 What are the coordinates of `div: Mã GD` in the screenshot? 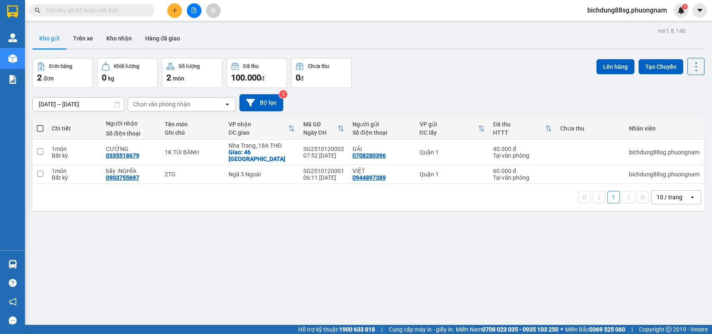 It's located at (321, 124).